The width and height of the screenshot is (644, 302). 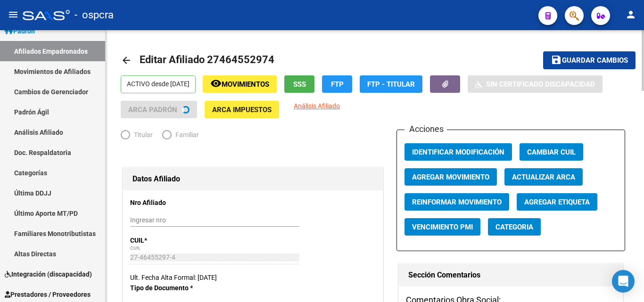 What do you see at coordinates (216, 84) in the screenshot?
I see `mat-icon: remove_red_eye` at bounding box center [216, 84].